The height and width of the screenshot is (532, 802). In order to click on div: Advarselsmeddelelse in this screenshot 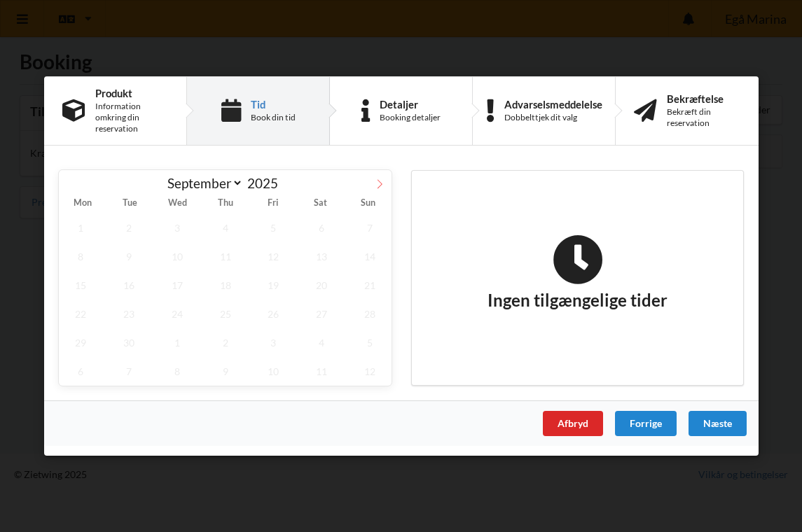, I will do `click(553, 104)`.